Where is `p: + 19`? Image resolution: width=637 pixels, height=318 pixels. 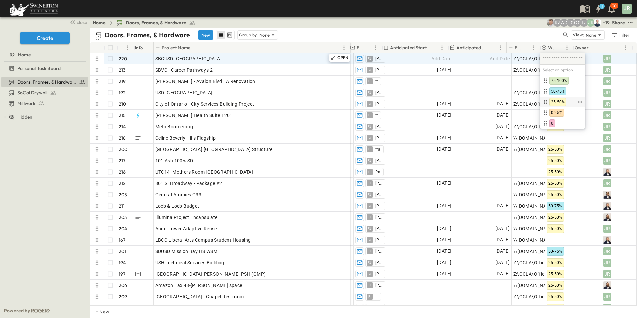
p: + 19 is located at coordinates (606, 23).